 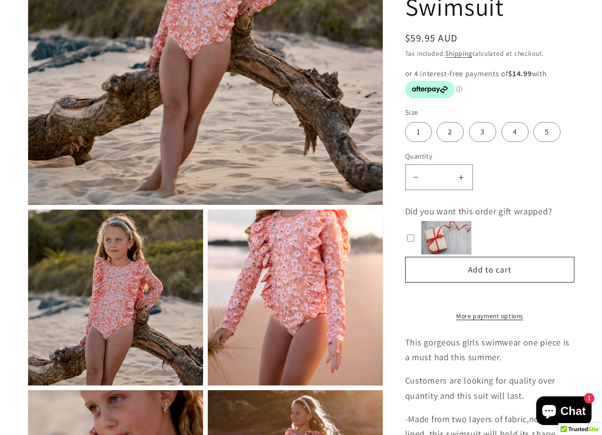 What do you see at coordinates (459, 53) in the screenshot?
I see `a: Shipping` at bounding box center [459, 53].